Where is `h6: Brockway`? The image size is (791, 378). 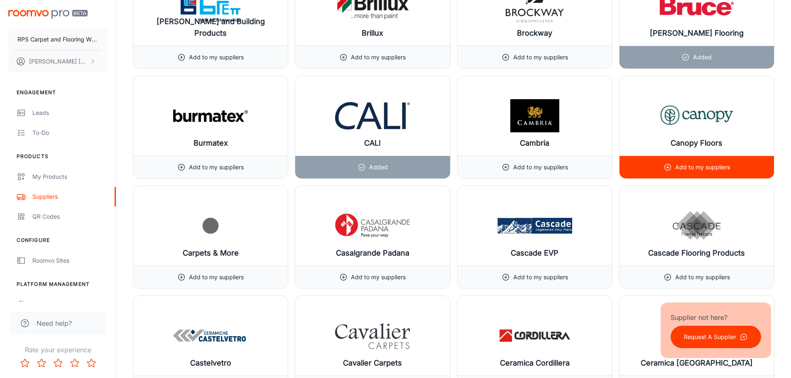
h6: Brockway is located at coordinates (534, 33).